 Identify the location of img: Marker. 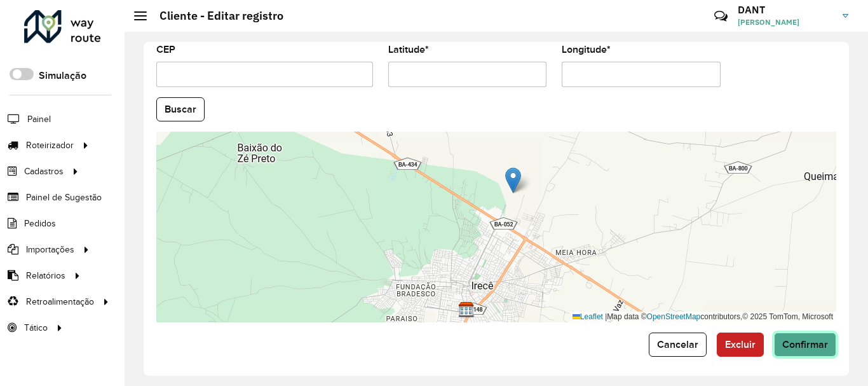
(513, 180).